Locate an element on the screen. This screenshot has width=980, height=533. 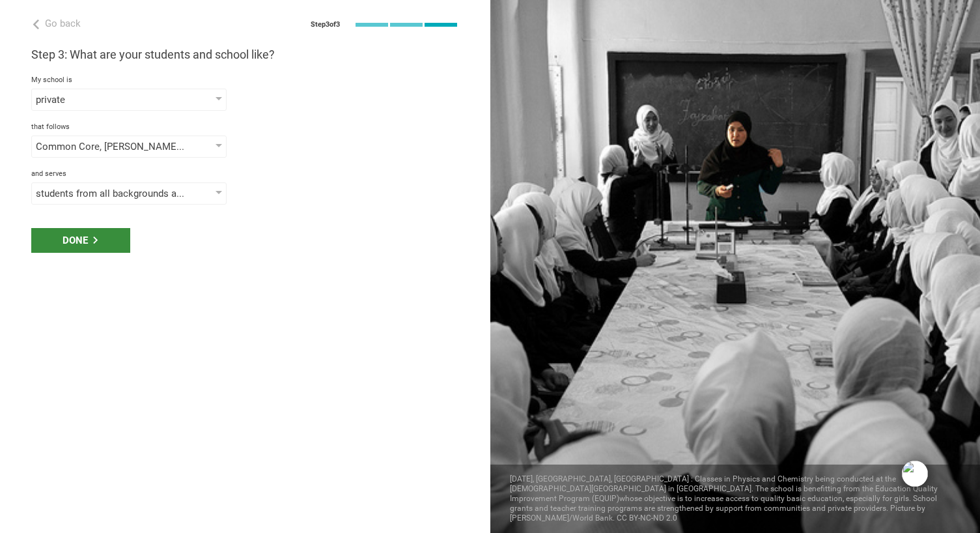
div: Step 3 of 3 is located at coordinates (325, 24).